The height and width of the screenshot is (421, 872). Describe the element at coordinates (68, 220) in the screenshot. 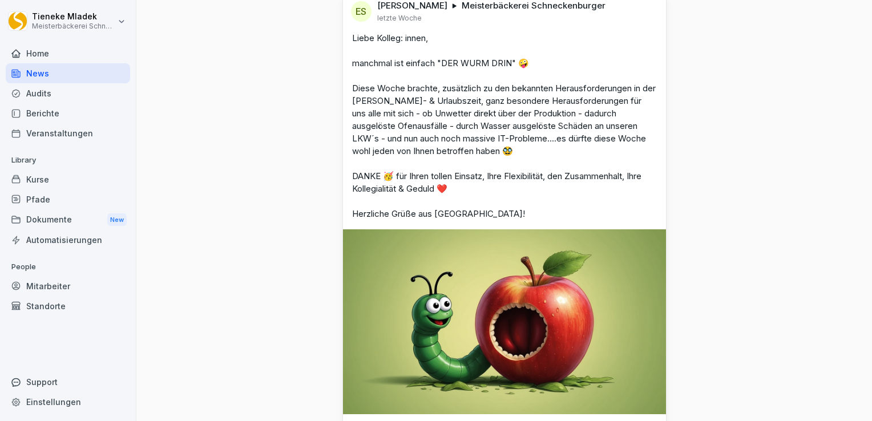

I see `a: DokumenteNew` at that location.